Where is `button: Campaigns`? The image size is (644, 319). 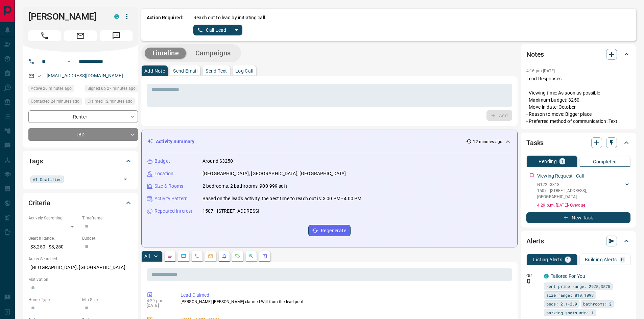
button: Campaigns is located at coordinates (213, 53).